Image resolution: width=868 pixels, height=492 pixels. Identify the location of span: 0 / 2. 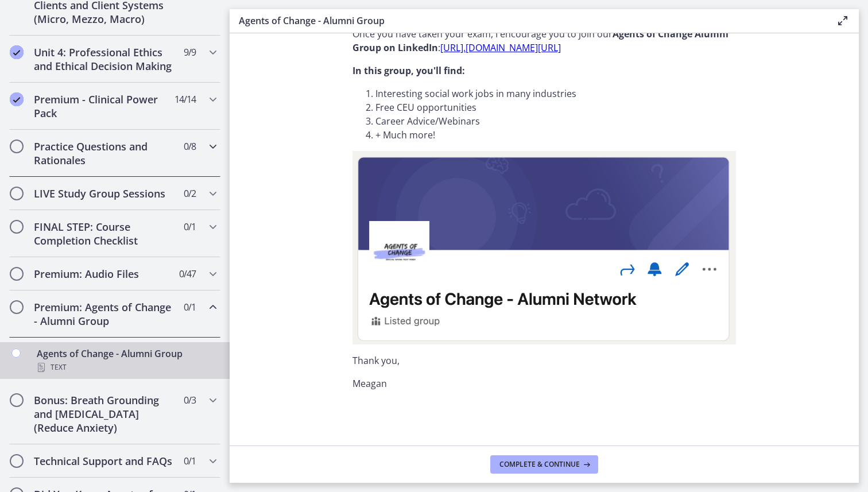
(190, 193).